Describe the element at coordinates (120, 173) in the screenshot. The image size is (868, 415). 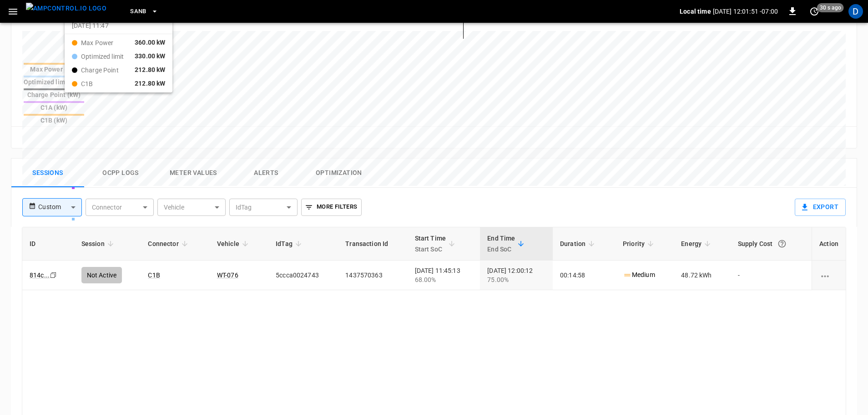
I see `button: Ocpp logs` at that location.